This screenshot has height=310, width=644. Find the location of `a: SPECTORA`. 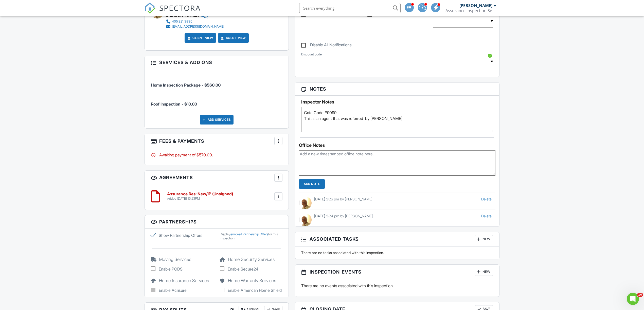

a: SPECTORA is located at coordinates (173, 12).